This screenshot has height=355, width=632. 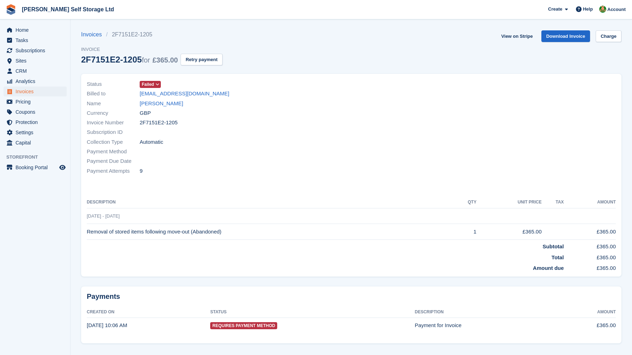 What do you see at coordinates (37, 132) in the screenshot?
I see `span: Settings` at bounding box center [37, 132].